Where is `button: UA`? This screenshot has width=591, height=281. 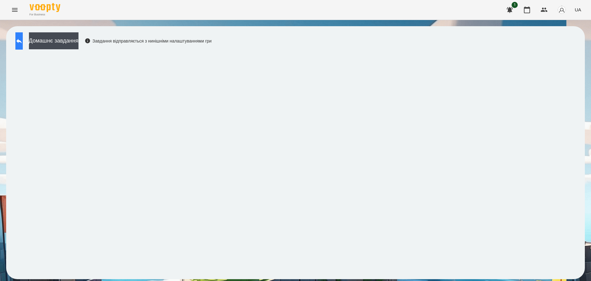 button: UA is located at coordinates (578, 10).